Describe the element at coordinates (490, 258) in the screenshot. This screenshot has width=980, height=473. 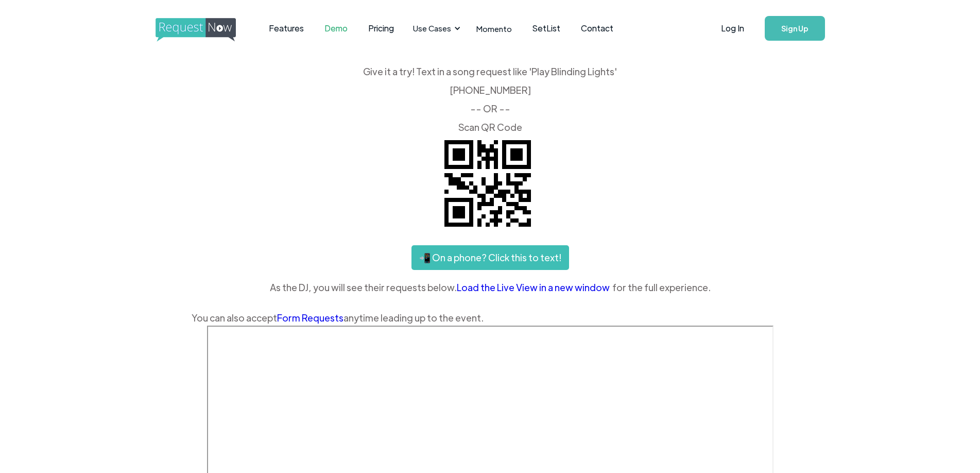
I see `a: 📲 On a phone? Click this to text!` at that location.